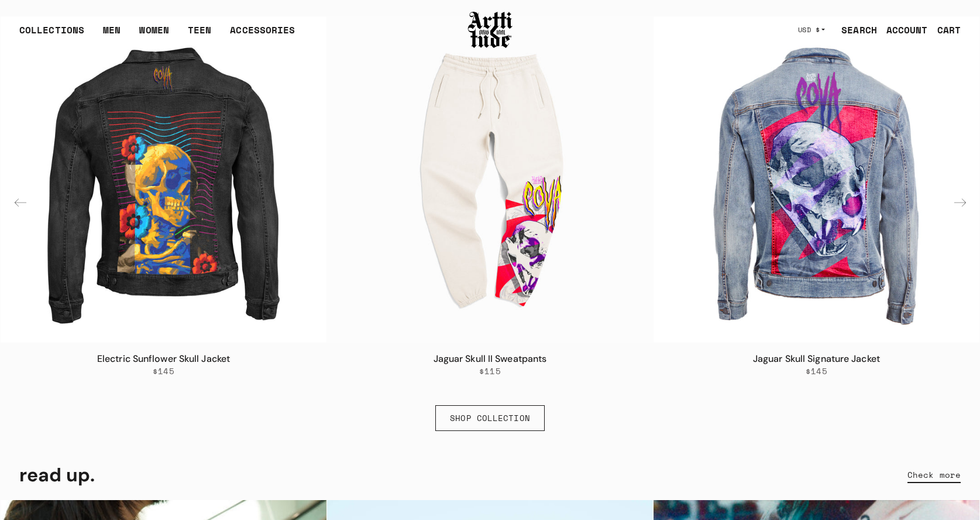 This screenshot has width=980, height=520. Describe the element at coordinates (157, 34) in the screenshot. I see `ul: Main navigation` at that location.